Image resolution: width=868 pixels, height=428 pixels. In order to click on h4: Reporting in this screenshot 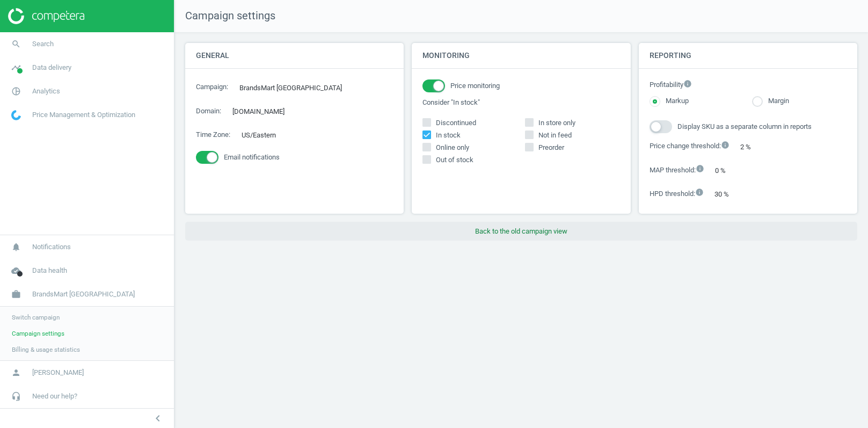, I will do `click(748, 55)`.